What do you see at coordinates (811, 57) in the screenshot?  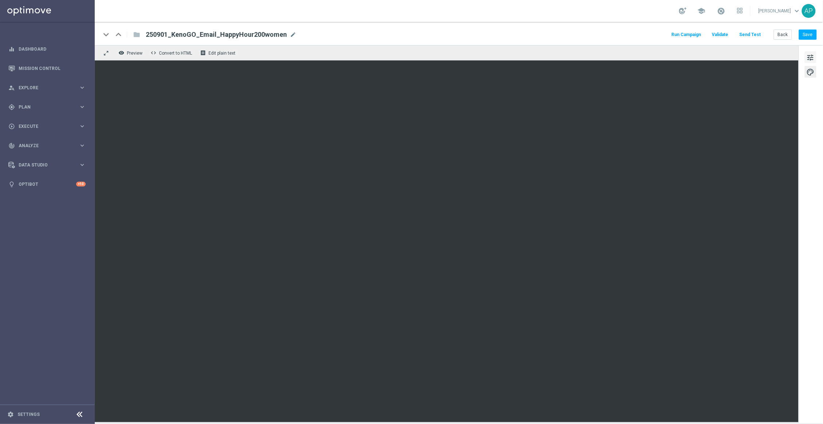 I see `button: tune` at bounding box center [811, 57].